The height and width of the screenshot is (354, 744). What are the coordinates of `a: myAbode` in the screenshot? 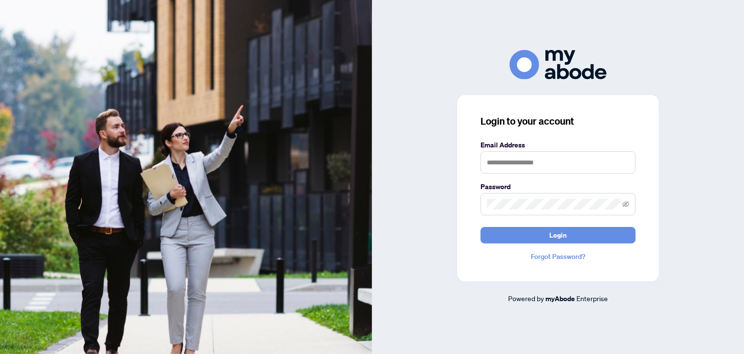 It's located at (560, 298).